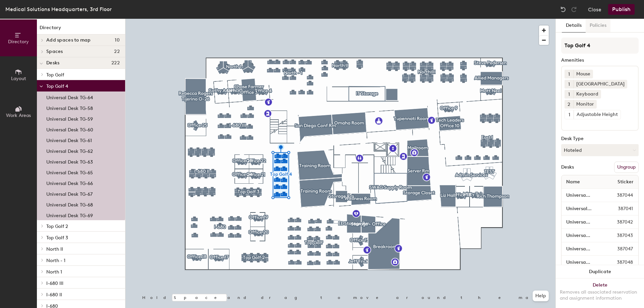 The width and height of the screenshot is (644, 308). I want to click on span: North II, so click(55, 249).